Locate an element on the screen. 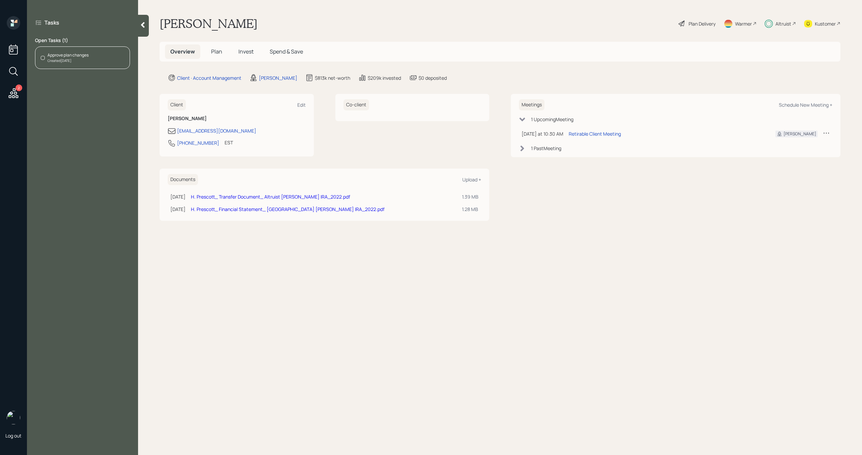  div: Plan Delivery is located at coordinates (702, 24).